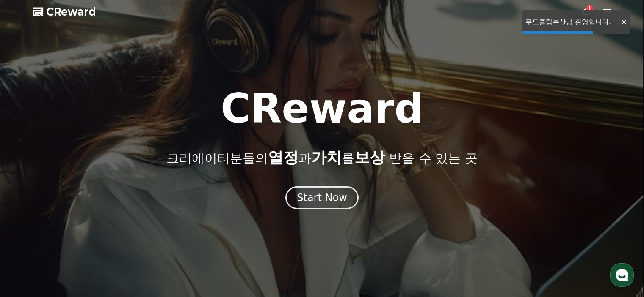  Describe the element at coordinates (326, 157) in the screenshot. I see `span: 가치` at that location.